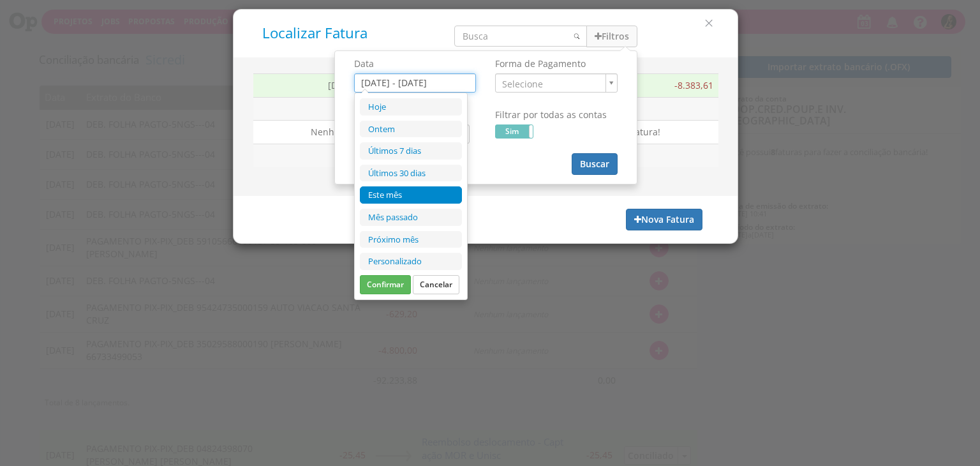  What do you see at coordinates (436, 285) in the screenshot?
I see `button: Cancelar` at bounding box center [436, 285].